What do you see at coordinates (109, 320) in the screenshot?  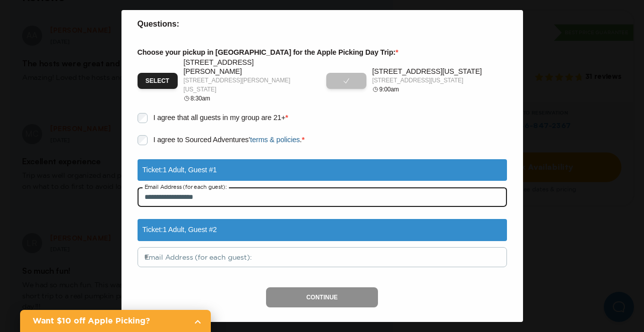 I see `h2: Want $10 off Apple Picking?` at bounding box center [109, 320].